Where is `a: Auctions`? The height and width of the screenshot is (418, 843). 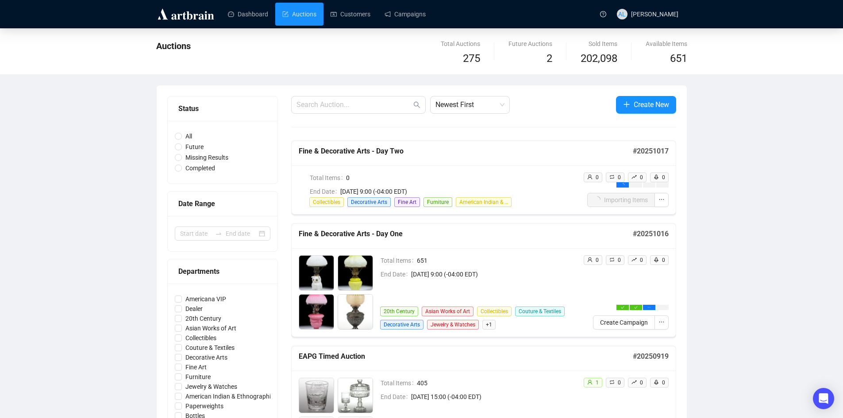
a: Auctions is located at coordinates (299, 14).